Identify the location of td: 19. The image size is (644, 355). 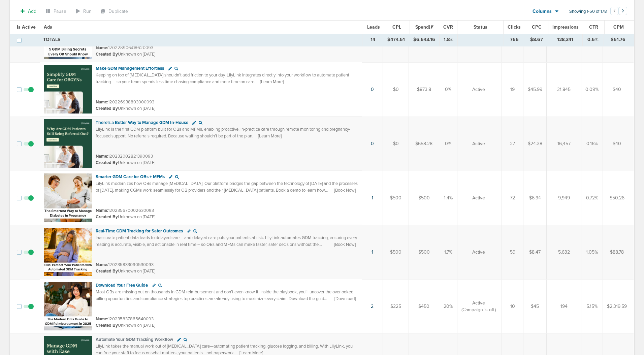
(513, 89).